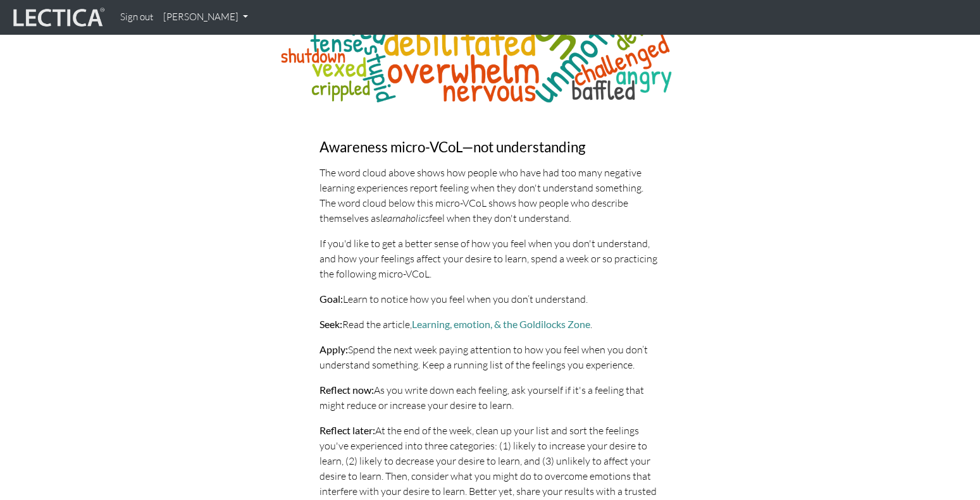  What do you see at coordinates (491, 398) in the screenshot?
I see `p: As you write down each feeling, ask yourself if it's a feeling that might reduce or increase your...` at bounding box center [491, 398].